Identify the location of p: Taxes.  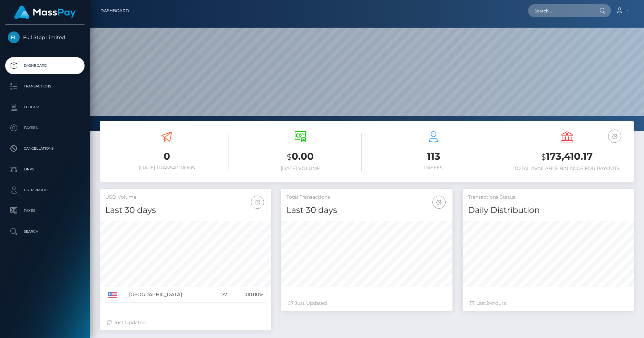
(45, 210).